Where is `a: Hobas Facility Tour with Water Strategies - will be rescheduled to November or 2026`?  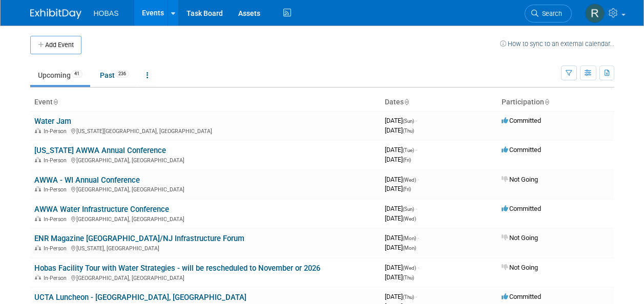
a: Hobas Facility Tour with Water Strategies - will be rescheduled to November or 2026 is located at coordinates (177, 268).